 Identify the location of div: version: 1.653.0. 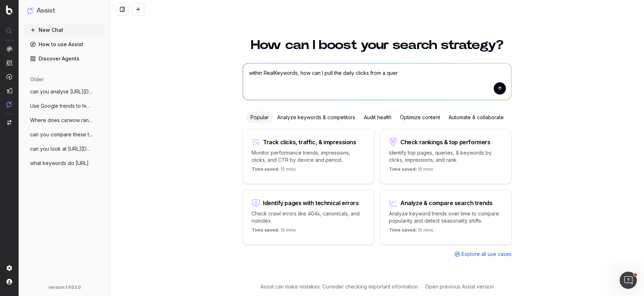
(64, 287).